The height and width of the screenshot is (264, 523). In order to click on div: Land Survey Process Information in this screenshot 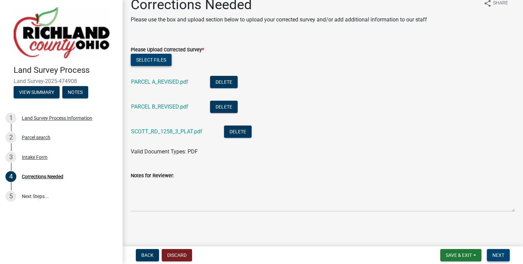, I will do `click(57, 118)`.